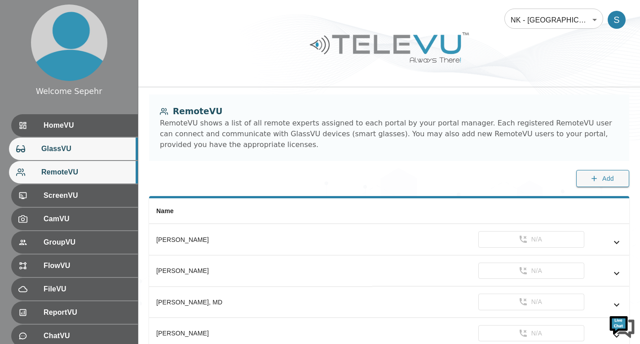 The image size is (640, 344). Describe the element at coordinates (75, 242) in the screenshot. I see `div: GroupVU` at that location.